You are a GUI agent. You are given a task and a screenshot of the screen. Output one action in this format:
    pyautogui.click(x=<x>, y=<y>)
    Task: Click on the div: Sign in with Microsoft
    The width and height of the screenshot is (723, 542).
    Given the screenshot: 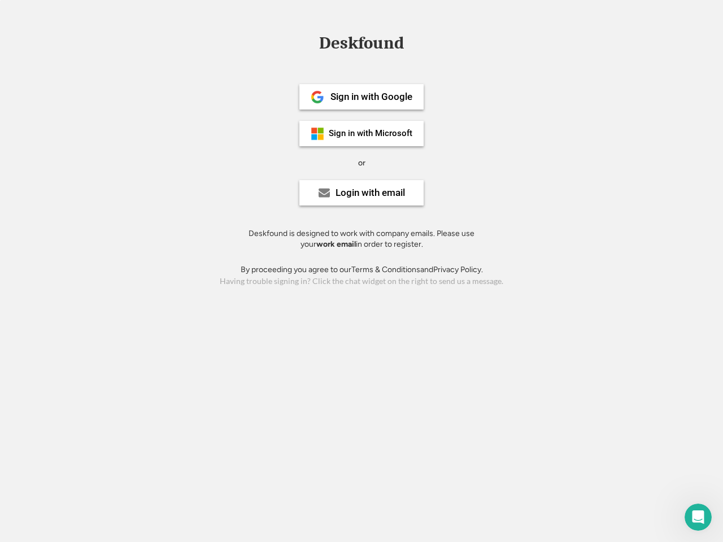 What is the action you would take?
    pyautogui.click(x=370, y=133)
    